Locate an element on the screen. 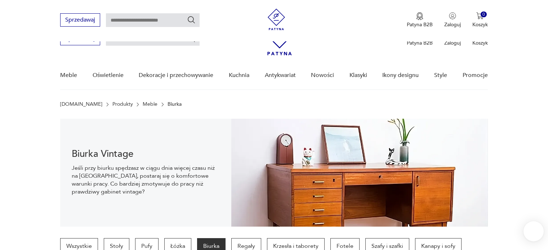 This screenshot has height=250, width=548. a: Produkty is located at coordinates (122, 104).